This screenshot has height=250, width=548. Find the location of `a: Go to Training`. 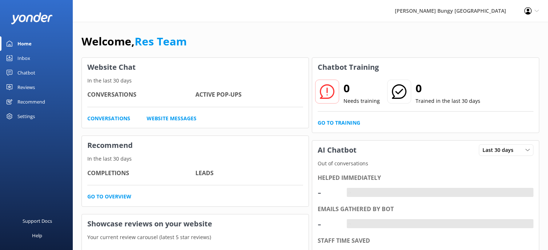

a: Go to Training is located at coordinates (339, 123).